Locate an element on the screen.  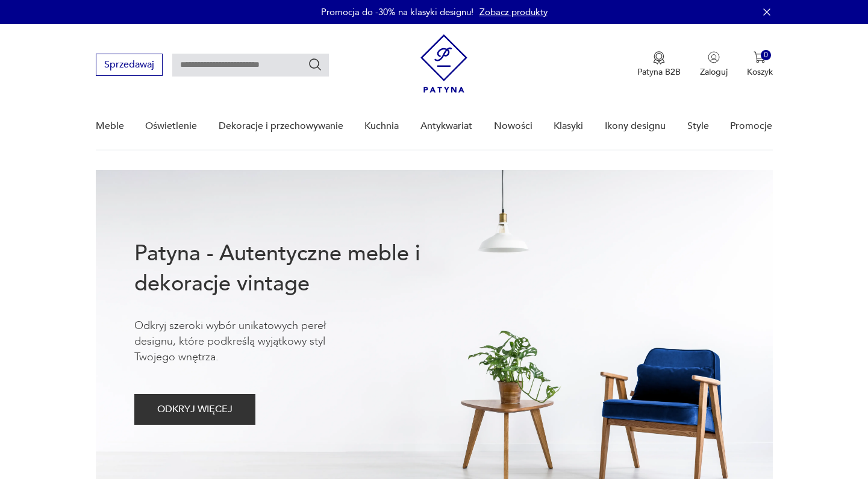
img: Patyna - sklep z meblami i dekoracjami vintage is located at coordinates (444, 63).